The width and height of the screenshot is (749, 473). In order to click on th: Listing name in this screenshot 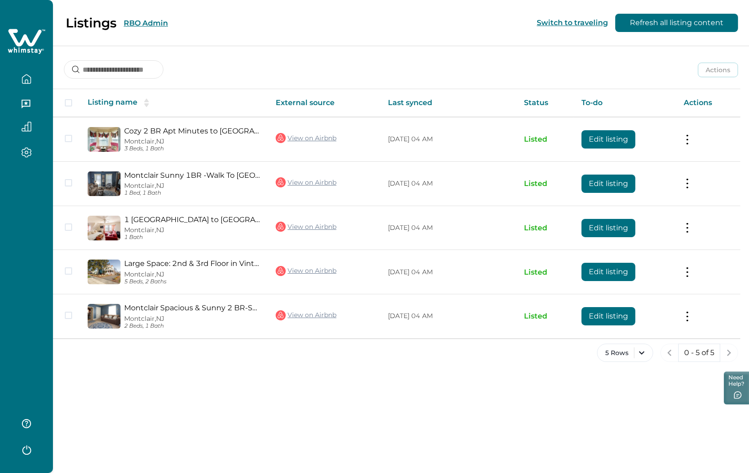, I will do `click(174, 103)`.